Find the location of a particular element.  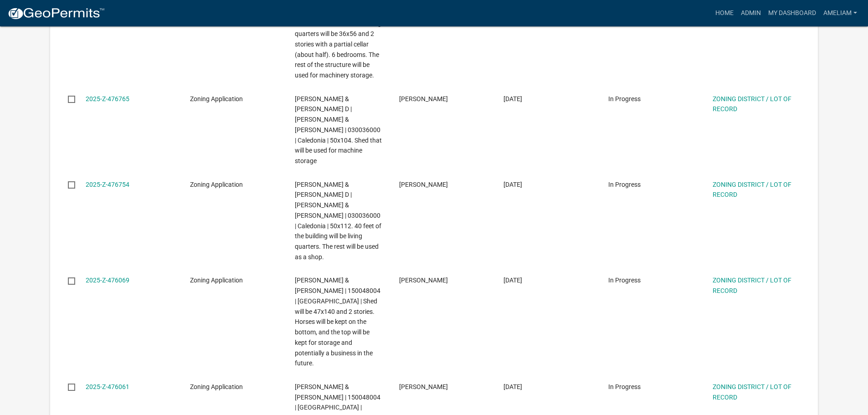

a: 2025-Z-476765 is located at coordinates (107, 99).